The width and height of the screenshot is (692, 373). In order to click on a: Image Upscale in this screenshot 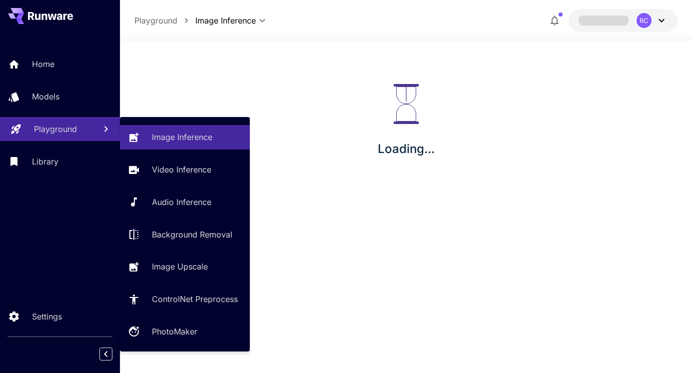, I will do `click(185, 266)`.